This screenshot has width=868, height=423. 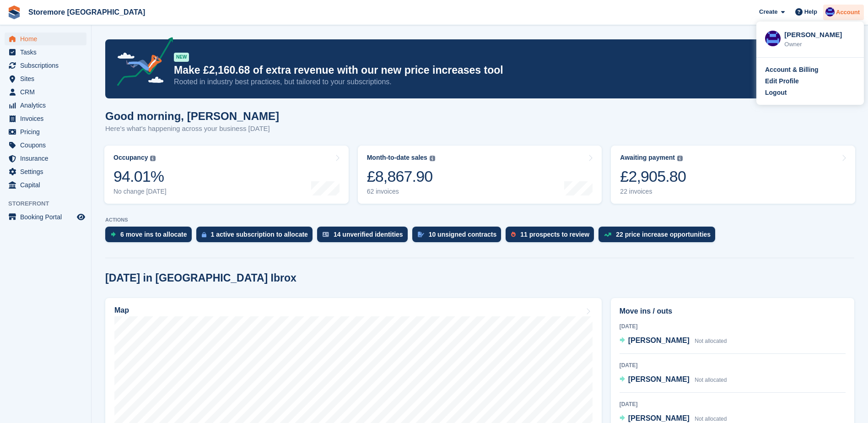 What do you see at coordinates (820, 44) in the screenshot?
I see `div: Owner` at bounding box center [820, 44].